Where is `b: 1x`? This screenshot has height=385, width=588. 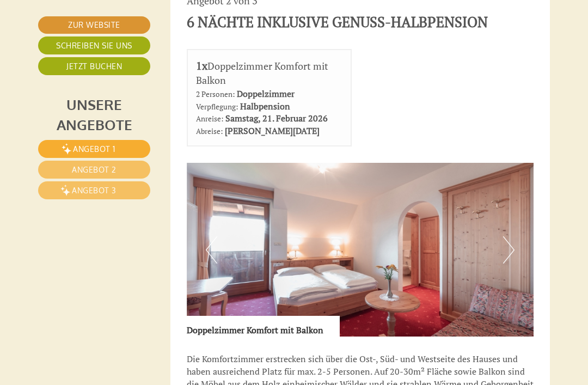
b: 1x is located at coordinates (201, 65).